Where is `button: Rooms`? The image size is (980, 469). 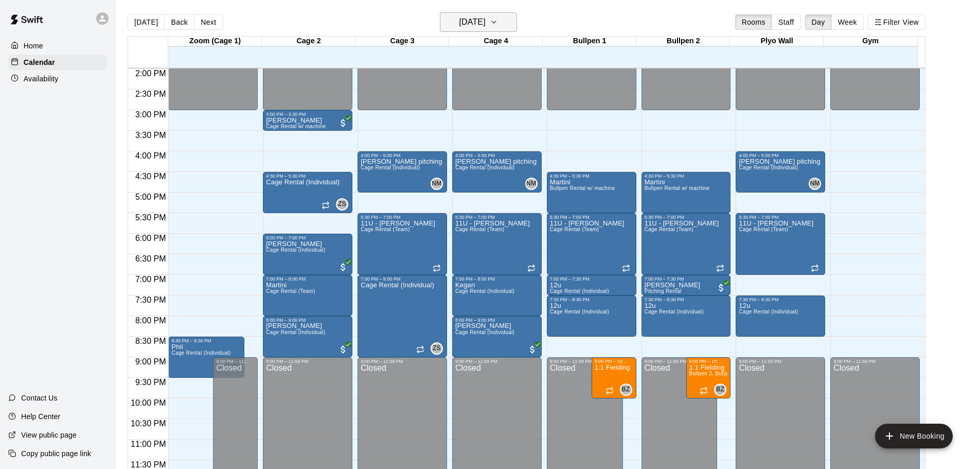
button: Rooms is located at coordinates (754, 22).